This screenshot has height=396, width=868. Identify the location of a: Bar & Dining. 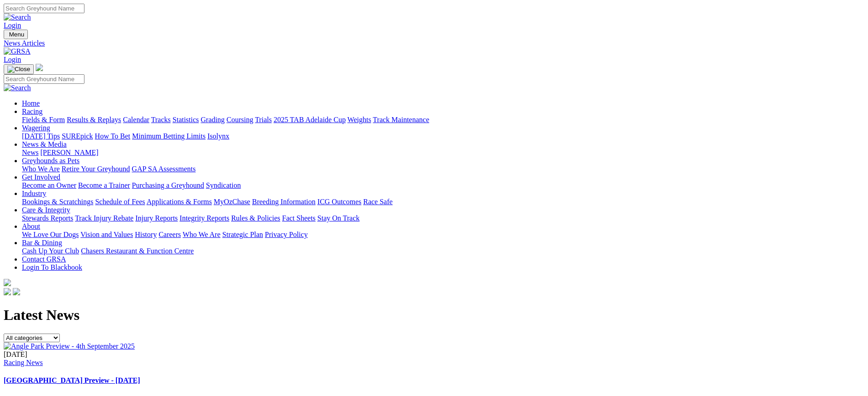
(42, 243).